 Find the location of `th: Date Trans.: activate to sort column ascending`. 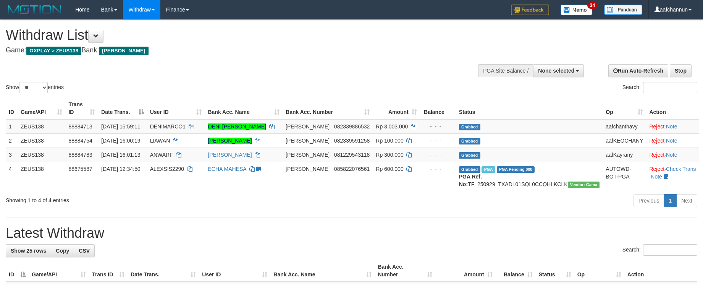

th: Date Trans.: activate to sort column ascending is located at coordinates (163, 270).